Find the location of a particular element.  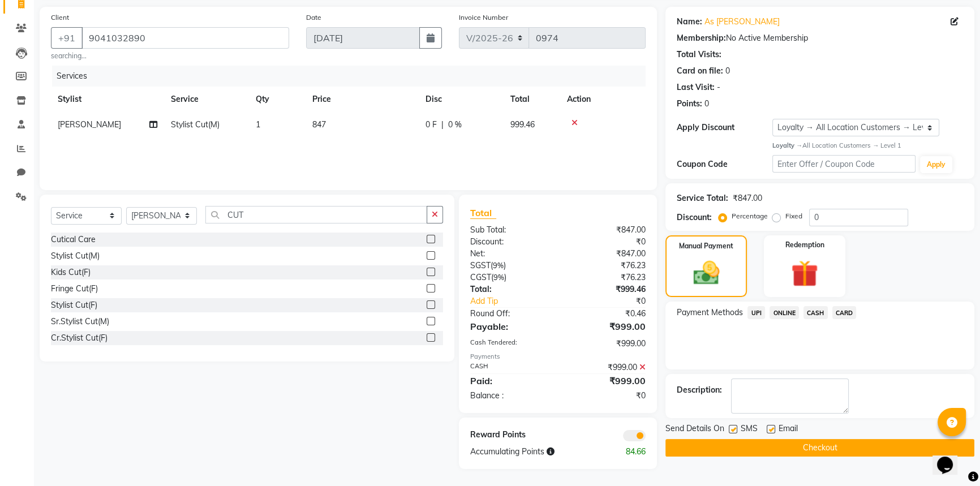

span: 1 is located at coordinates (258, 124).